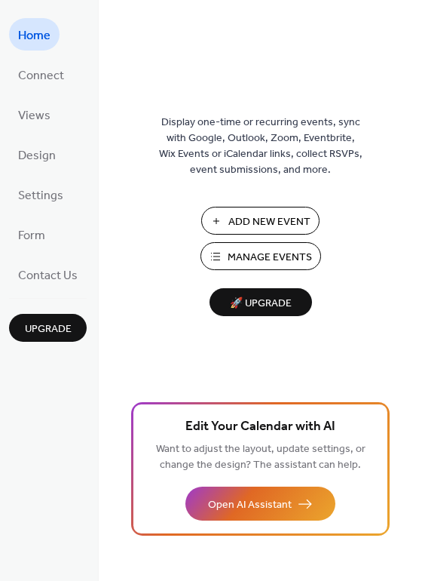 The width and height of the screenshot is (422, 581). Describe the element at coordinates (260, 220) in the screenshot. I see `button: Add New Event` at that location.